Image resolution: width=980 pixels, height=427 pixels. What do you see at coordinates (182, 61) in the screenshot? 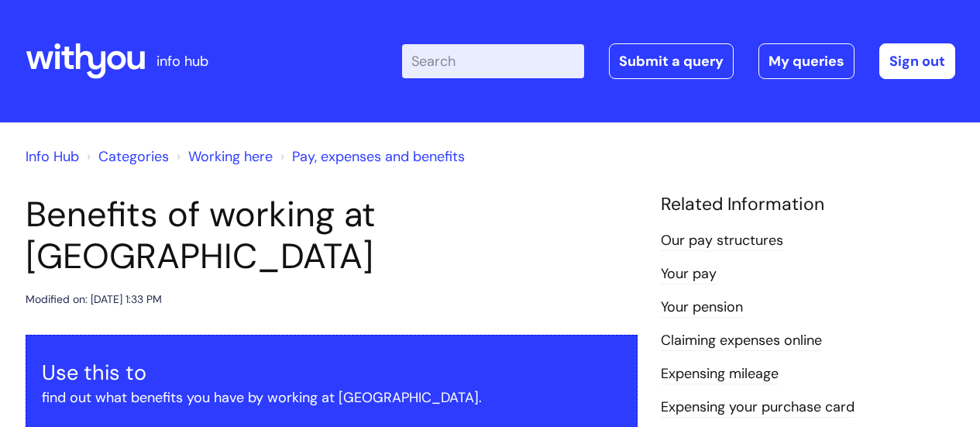
I see `p: info hub` at bounding box center [182, 61].